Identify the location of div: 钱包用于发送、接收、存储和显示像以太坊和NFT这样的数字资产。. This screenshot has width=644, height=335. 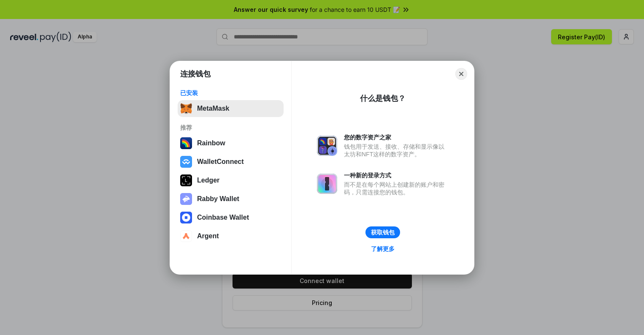
(396, 150).